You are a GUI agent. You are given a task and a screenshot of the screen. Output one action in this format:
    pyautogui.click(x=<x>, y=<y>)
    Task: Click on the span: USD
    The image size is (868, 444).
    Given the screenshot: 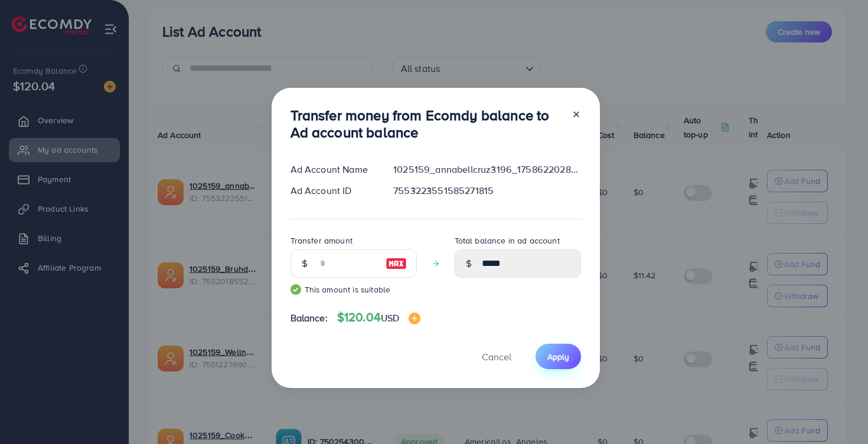 What is the action you would take?
    pyautogui.click(x=390, y=318)
    